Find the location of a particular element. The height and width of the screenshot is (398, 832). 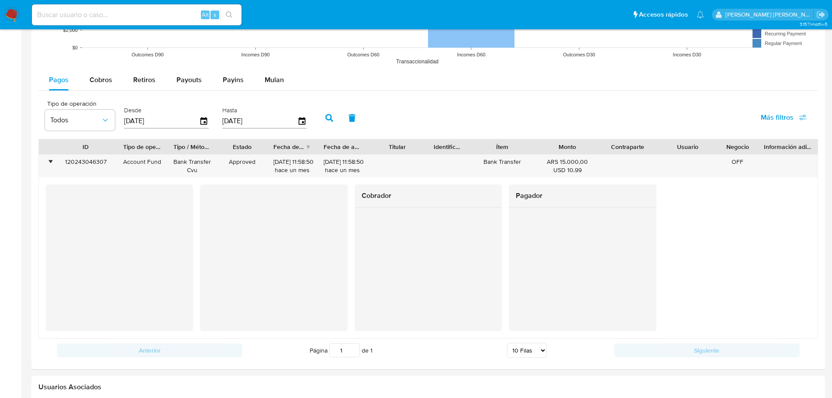

span: Accesos rápidos is located at coordinates (663, 14).